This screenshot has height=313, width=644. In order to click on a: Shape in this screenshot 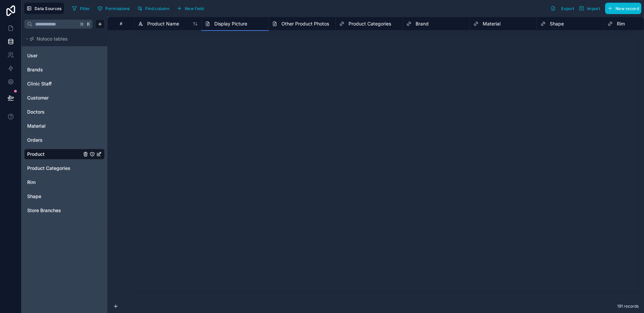, I will do `click(55, 196)`.